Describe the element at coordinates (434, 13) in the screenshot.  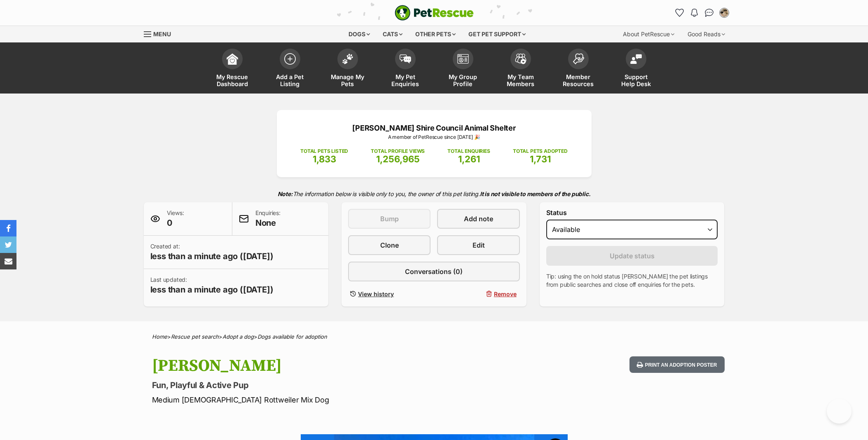
I see `img: logo-e224e6f780fb5917bec1dbf3a21bbac754714ae5b6737aabdf751b685950b380.svg` at that location.